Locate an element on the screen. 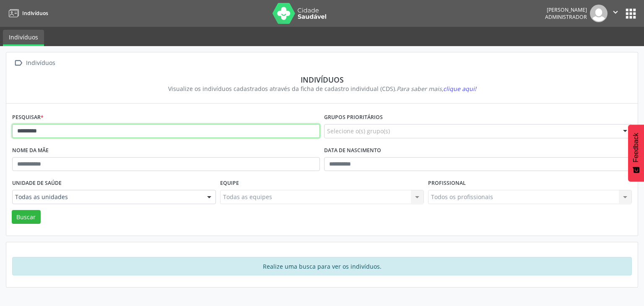  span: clique aqui! is located at coordinates (460, 89).